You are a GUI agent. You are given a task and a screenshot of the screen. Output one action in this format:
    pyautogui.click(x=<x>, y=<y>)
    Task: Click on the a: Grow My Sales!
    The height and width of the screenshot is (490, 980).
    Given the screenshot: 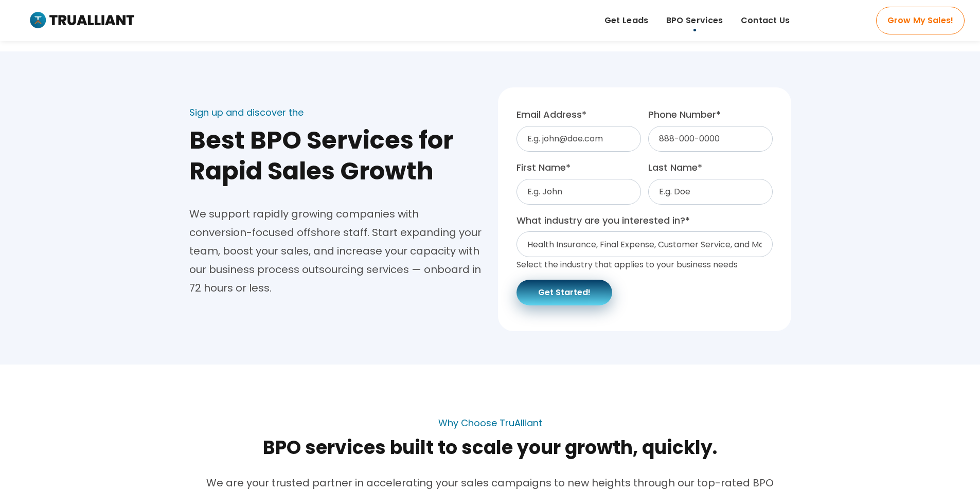 What is the action you would take?
    pyautogui.click(x=921, y=20)
    